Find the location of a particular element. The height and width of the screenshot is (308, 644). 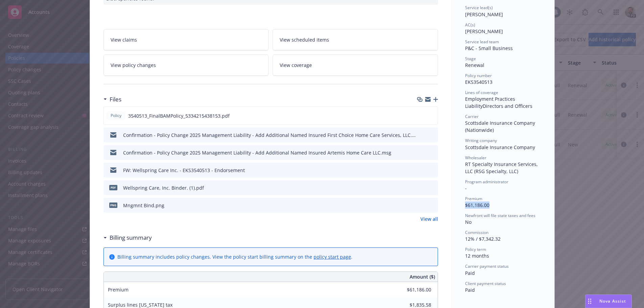

span: Nova Assist is located at coordinates (612, 301).